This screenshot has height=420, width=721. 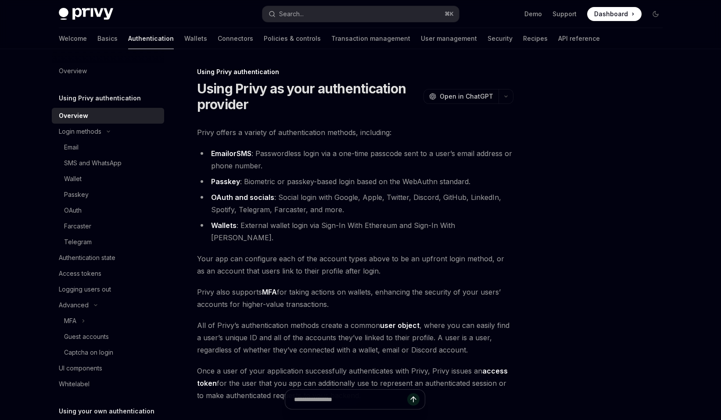 What do you see at coordinates (355, 182) in the screenshot?
I see `li: : Biometric or passkey-based login based on the WebAuthn standard.` at bounding box center [355, 182].